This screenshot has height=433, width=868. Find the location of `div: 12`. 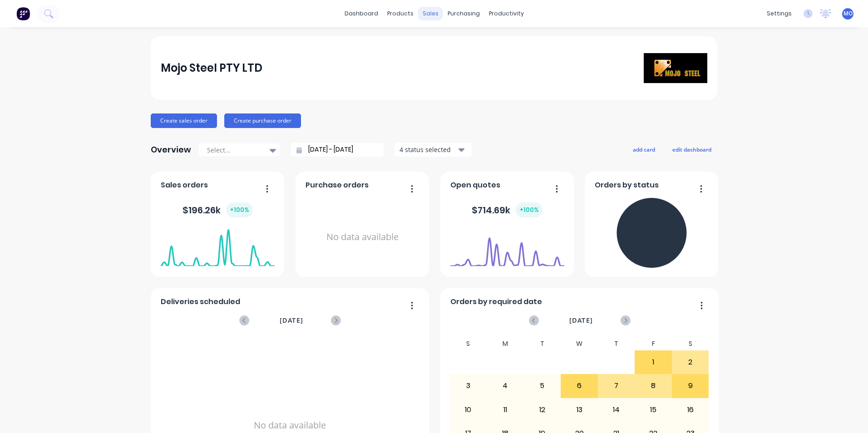

div: 12 is located at coordinates (542, 410).